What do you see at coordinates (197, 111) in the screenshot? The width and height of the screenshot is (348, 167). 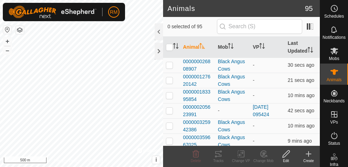 I see `span: 000000205623991` at bounding box center [197, 111].